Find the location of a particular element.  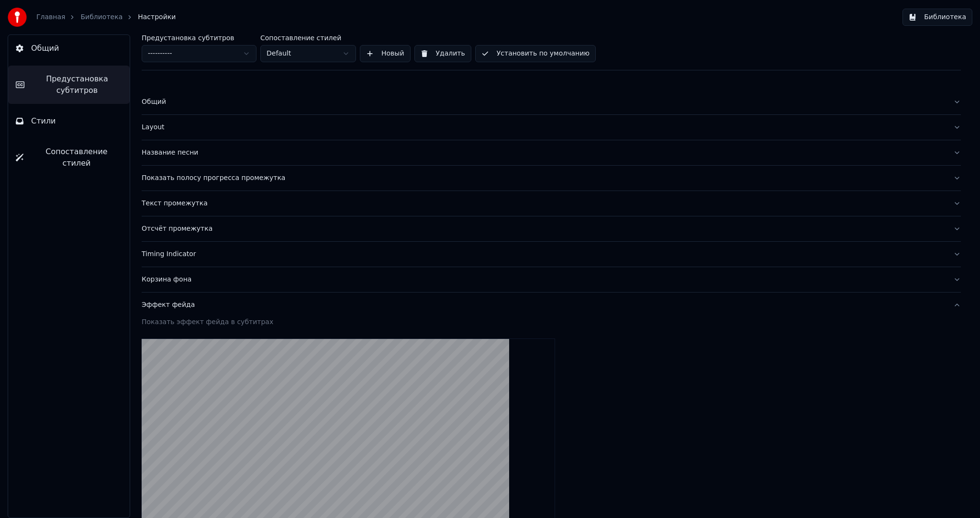

div: Timing Indicator is located at coordinates (544, 254).